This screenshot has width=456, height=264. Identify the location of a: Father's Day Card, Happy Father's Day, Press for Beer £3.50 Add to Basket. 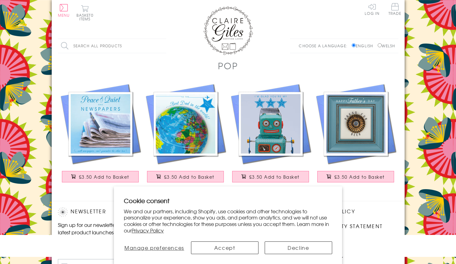
(355, 135).